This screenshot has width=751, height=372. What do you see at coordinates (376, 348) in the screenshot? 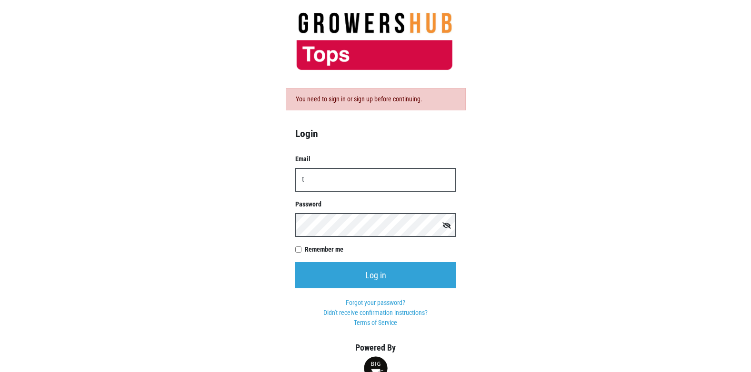
I see `h5: Powered By` at bounding box center [376, 348].